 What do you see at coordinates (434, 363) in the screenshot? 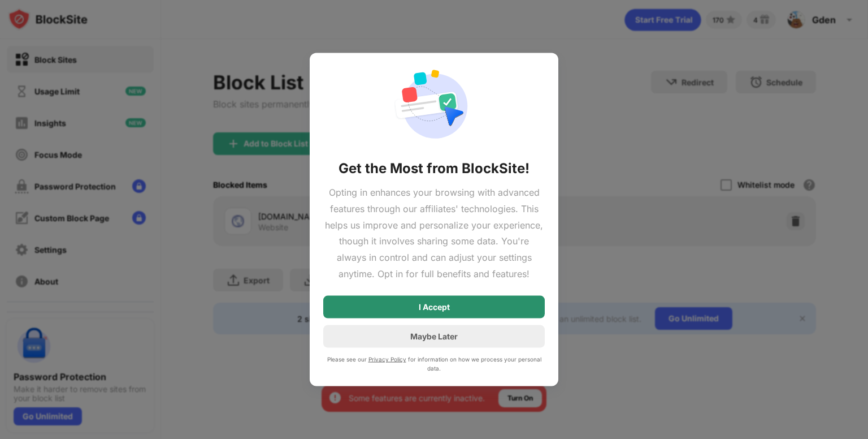
I see `div: Please see our for information on how we process your personal data.` at bounding box center [434, 363].